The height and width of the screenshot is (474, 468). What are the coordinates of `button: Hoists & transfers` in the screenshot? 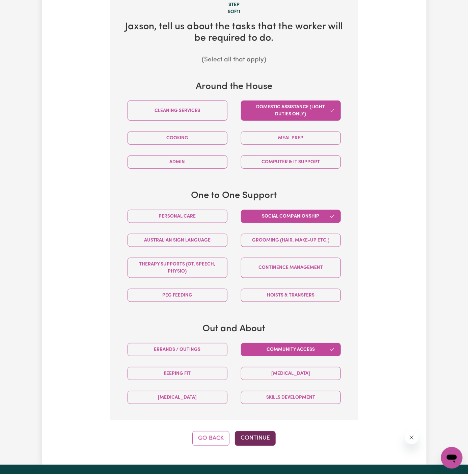 It's located at (291, 295).